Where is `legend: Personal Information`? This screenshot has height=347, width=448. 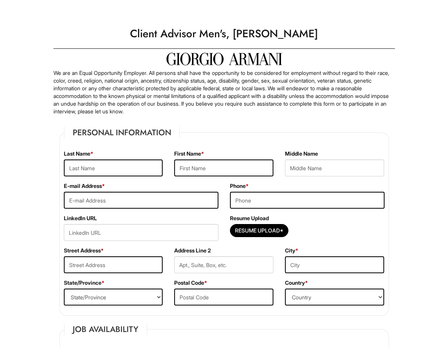 legend: Personal Information is located at coordinates (122, 133).